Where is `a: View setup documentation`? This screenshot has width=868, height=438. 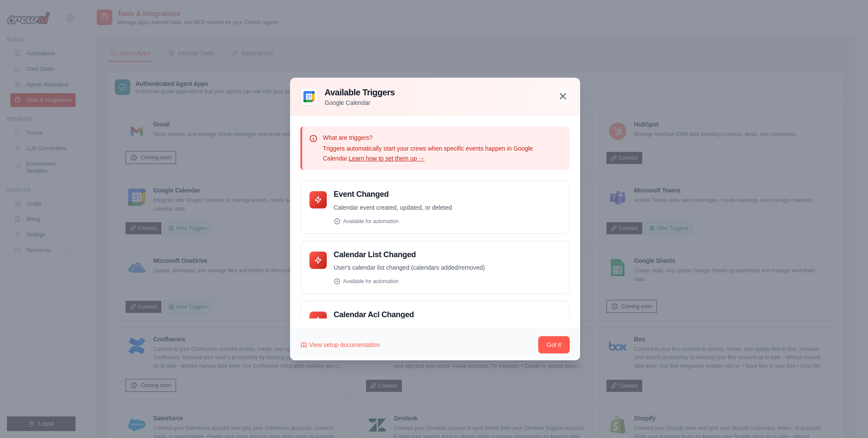
a: View setup documentation is located at coordinates (340, 344).